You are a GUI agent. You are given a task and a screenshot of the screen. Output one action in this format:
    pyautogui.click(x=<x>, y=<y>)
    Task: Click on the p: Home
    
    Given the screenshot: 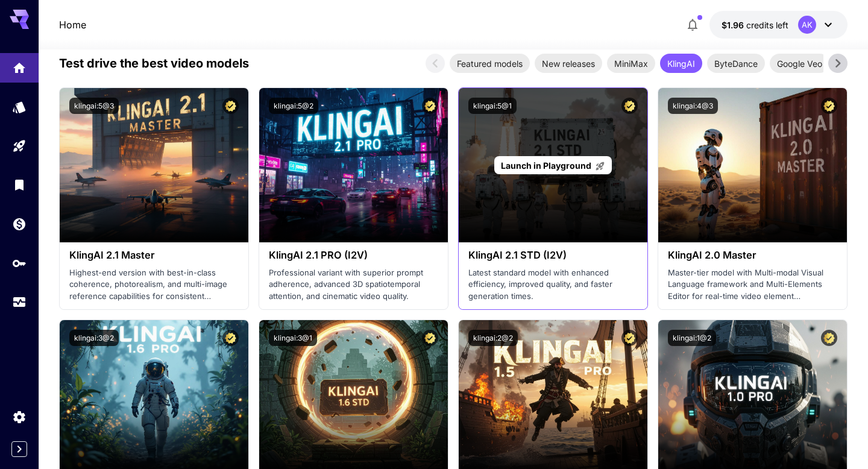 What is the action you would take?
    pyautogui.click(x=72, y=25)
    